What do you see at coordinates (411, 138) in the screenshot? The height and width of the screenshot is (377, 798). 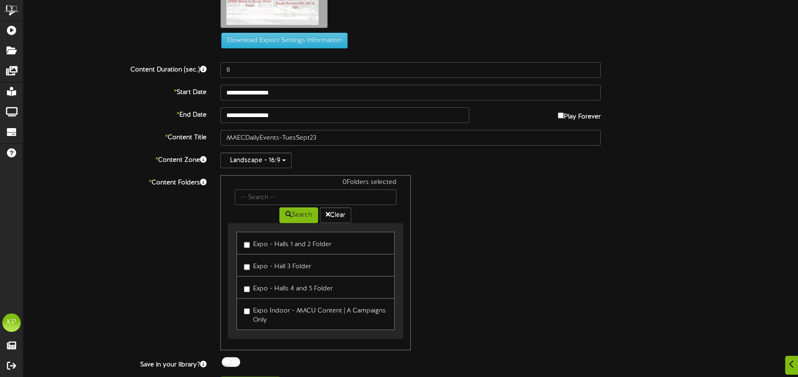 I see `input: Title of this Content` at bounding box center [411, 138].